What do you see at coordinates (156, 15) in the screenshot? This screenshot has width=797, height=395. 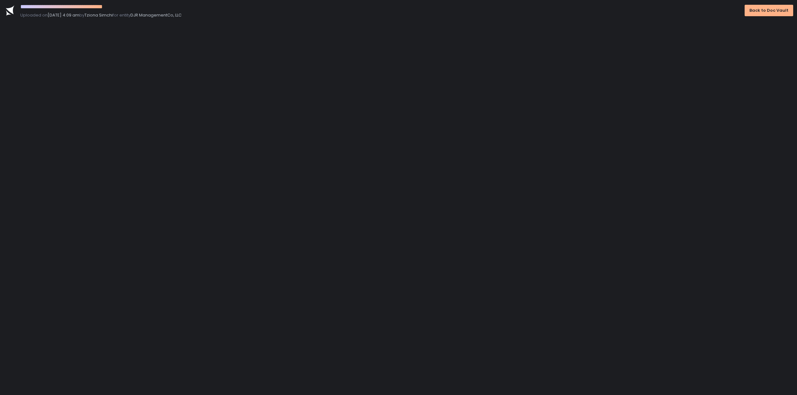 I see `span: DJR ManagementCo, LLC` at bounding box center [156, 15].